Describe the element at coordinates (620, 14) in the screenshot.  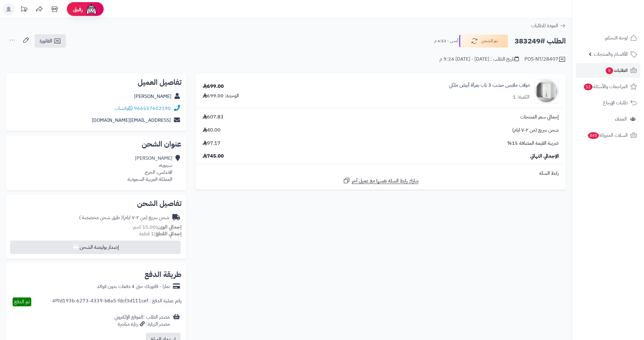
I see `img: logo-2.png` at that location.